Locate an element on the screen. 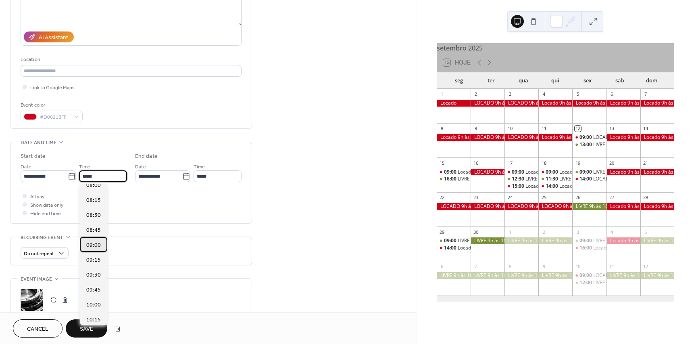 The width and height of the screenshot is (694, 344). span: Cancel is located at coordinates (38, 329).